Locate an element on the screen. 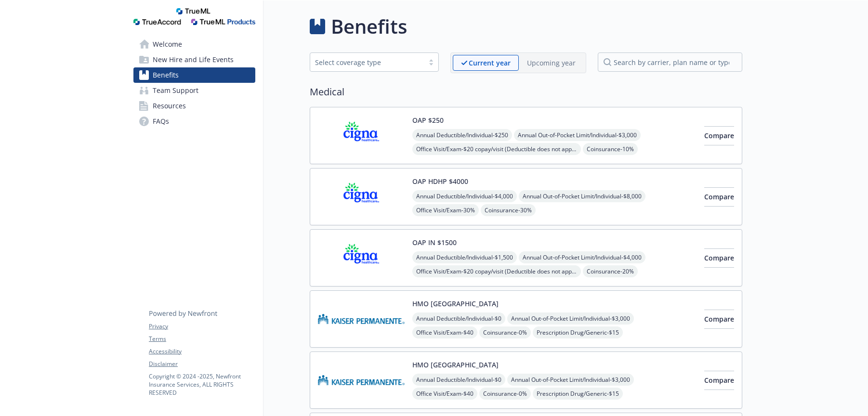  div: Select coverage type is located at coordinates (367, 62).